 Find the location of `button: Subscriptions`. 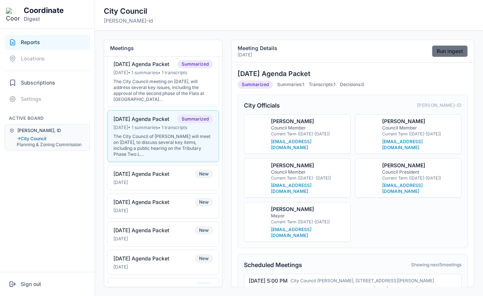

button: Subscriptions is located at coordinates (47, 83).